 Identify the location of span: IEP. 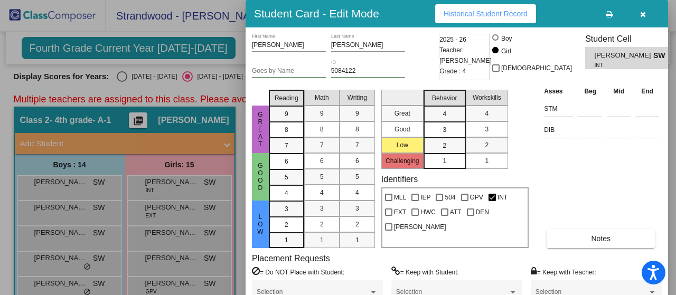
(425, 198).